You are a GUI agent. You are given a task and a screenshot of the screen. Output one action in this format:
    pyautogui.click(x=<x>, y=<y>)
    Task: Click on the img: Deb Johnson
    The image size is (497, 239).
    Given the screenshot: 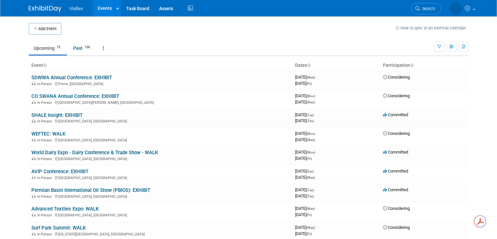 What is the action you would take?
    pyautogui.click(x=456, y=9)
    